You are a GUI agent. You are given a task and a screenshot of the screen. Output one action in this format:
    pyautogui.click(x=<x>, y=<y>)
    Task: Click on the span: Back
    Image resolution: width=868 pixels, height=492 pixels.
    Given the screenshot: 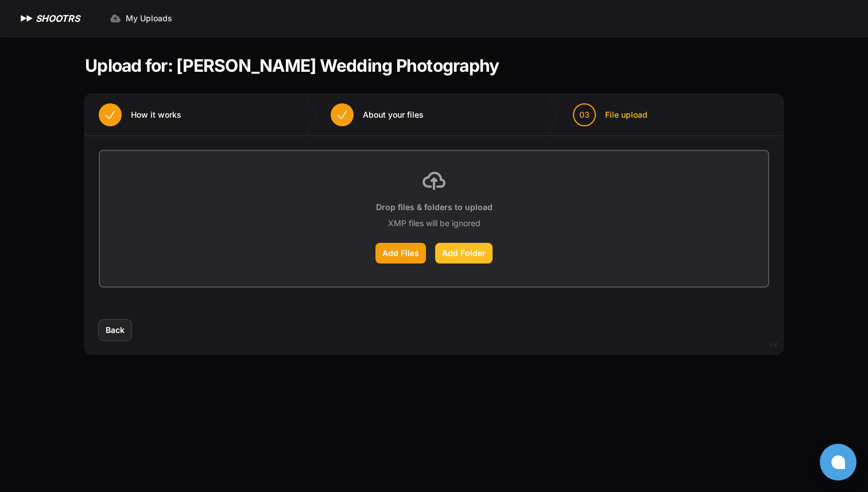 What is the action you would take?
    pyautogui.click(x=115, y=330)
    